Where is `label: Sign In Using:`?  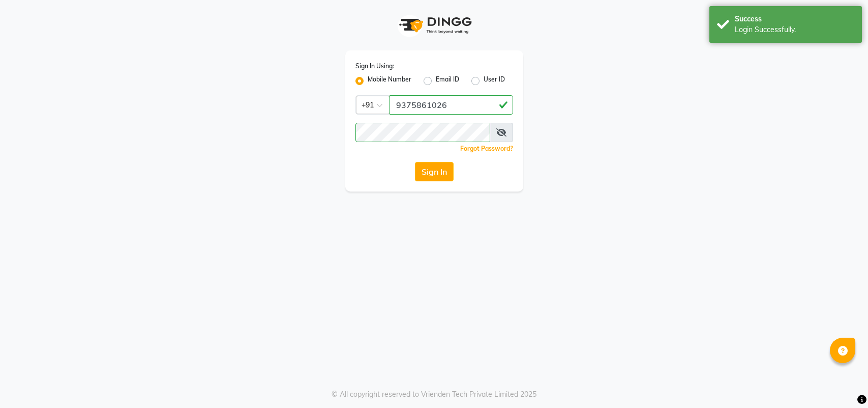
label: Sign In Using: is located at coordinates (375, 66).